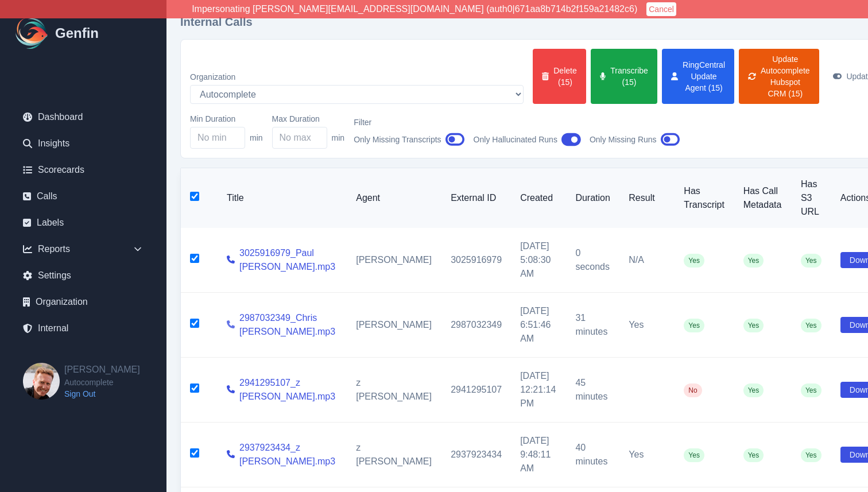 Image resolution: width=868 pixels, height=492 pixels. Describe the element at coordinates (83, 302) in the screenshot. I see `a: Organization` at that location.